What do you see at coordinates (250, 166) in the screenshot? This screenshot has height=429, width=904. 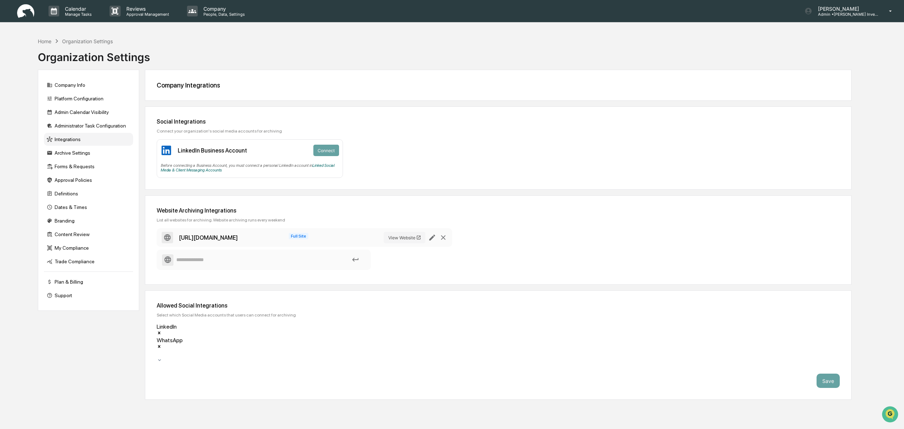 I see `div: Before connecting a Business Account, you must connect a personal LinkedIn account in` at bounding box center [250, 166].